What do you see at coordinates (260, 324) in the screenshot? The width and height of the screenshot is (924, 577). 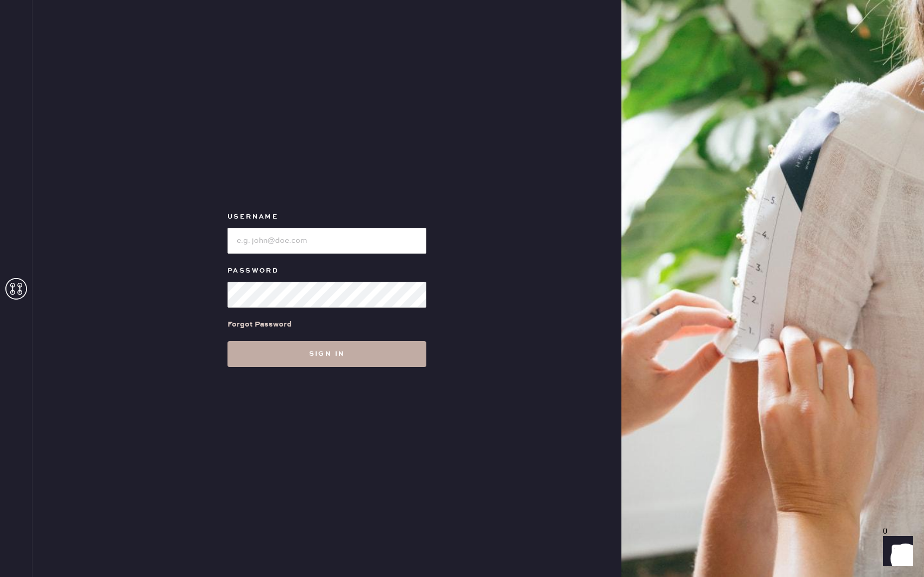 I see `div: Forgot Password` at bounding box center [260, 324].